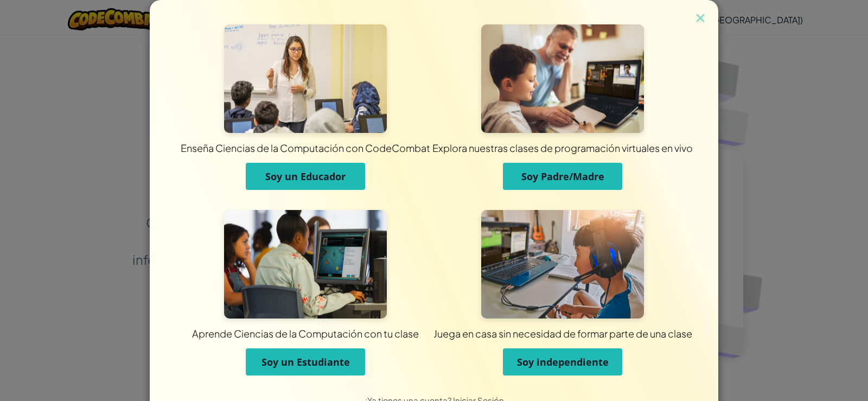 The width and height of the screenshot is (868, 401). Describe the element at coordinates (562, 78) in the screenshot. I see `img: Para Padres` at that location.